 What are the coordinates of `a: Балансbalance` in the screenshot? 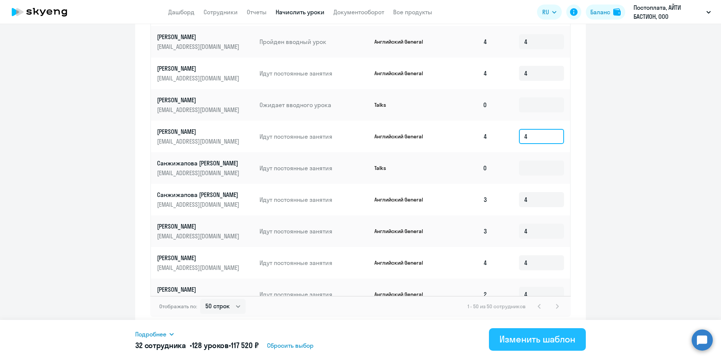 It's located at (605, 12).